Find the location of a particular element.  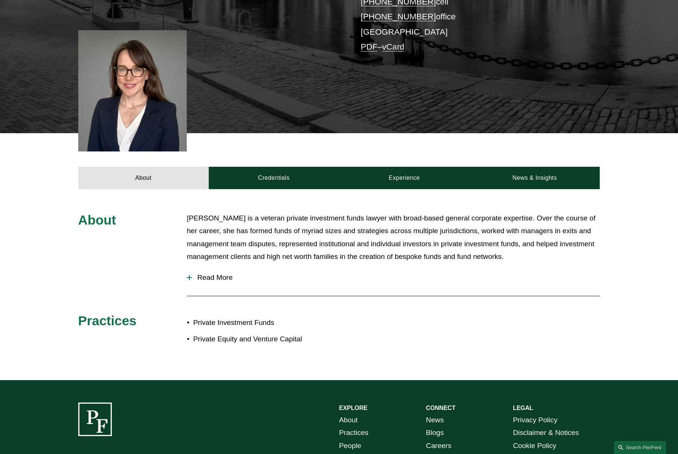

a: News & Insights is located at coordinates (534, 178).